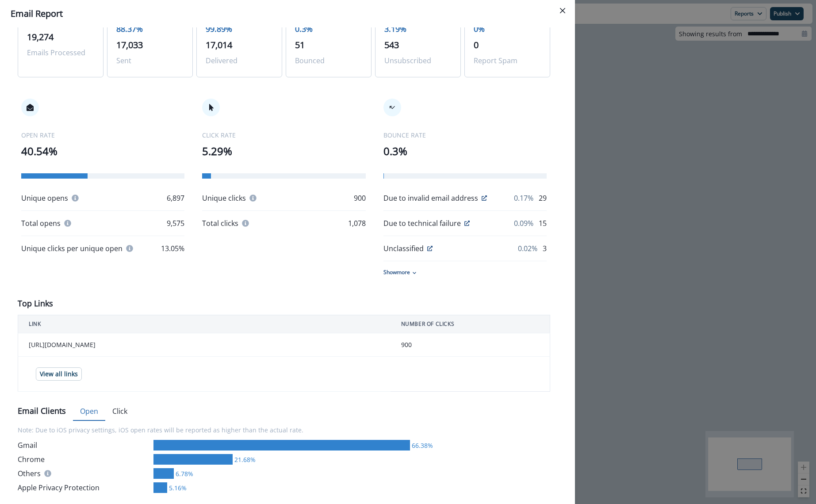  What do you see at coordinates (287, 14) in the screenshot?
I see `div: Email Report` at bounding box center [287, 14].